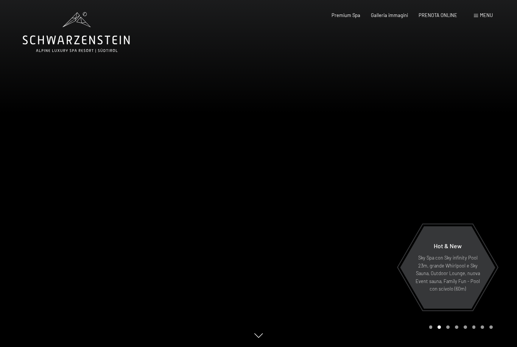 Image resolution: width=517 pixels, height=347 pixels. I want to click on span: Premium Spa, so click(346, 15).